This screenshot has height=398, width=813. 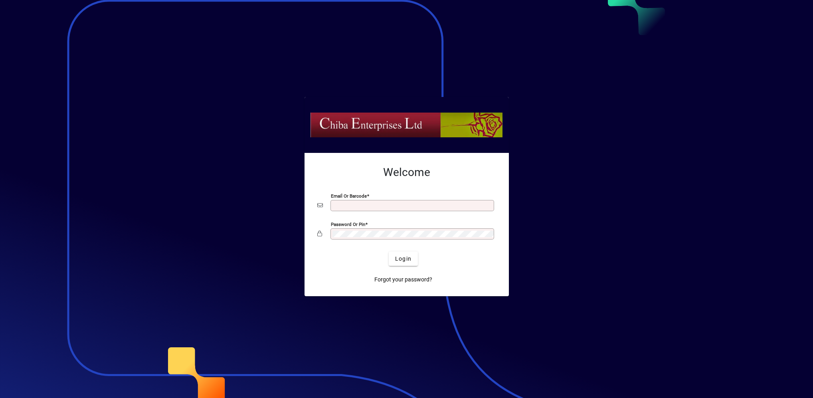 I want to click on mat-label: Password or Pin, so click(x=348, y=224).